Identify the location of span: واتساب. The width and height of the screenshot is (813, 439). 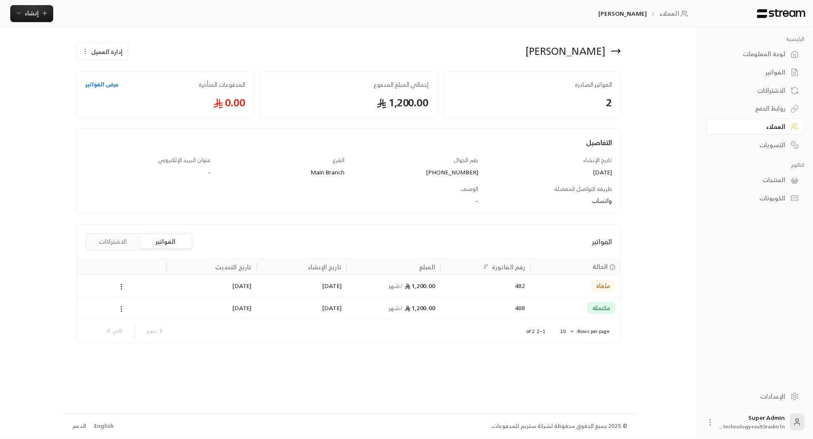
(602, 201).